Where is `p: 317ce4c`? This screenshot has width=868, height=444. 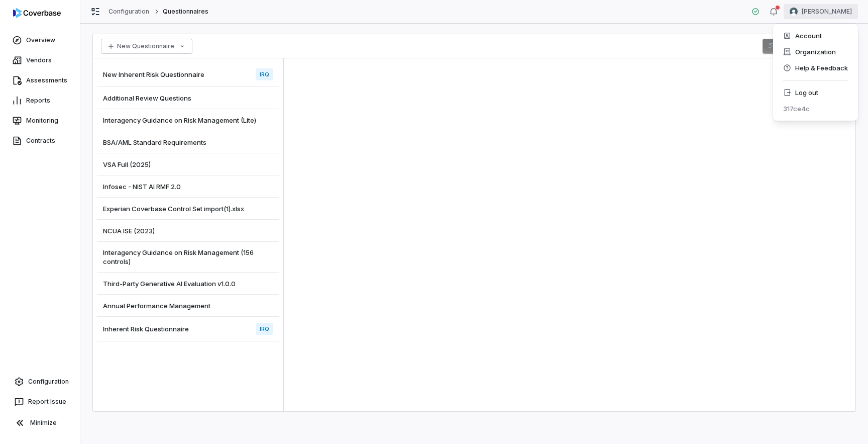 p: 317ce4c is located at coordinates (796, 108).